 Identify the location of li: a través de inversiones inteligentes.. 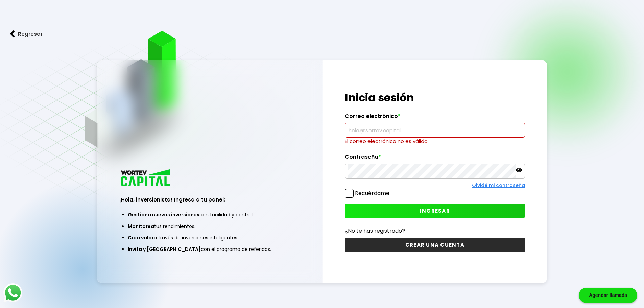
(209, 238).